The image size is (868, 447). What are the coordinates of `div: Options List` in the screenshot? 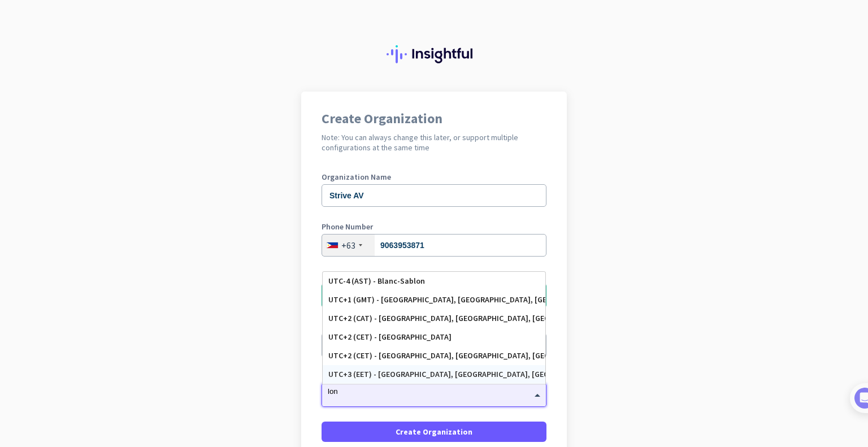 It's located at (434, 328).